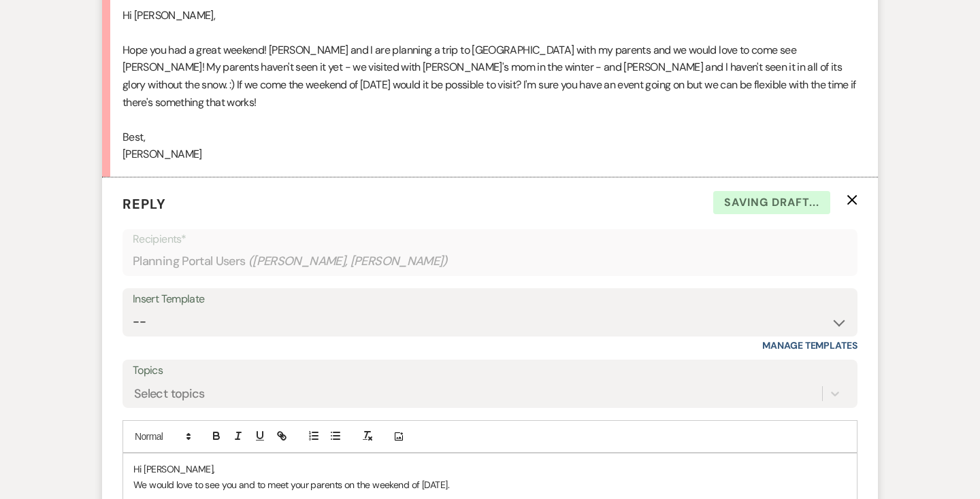  Describe the element at coordinates (490, 370) in the screenshot. I see `label: Topics` at that location.